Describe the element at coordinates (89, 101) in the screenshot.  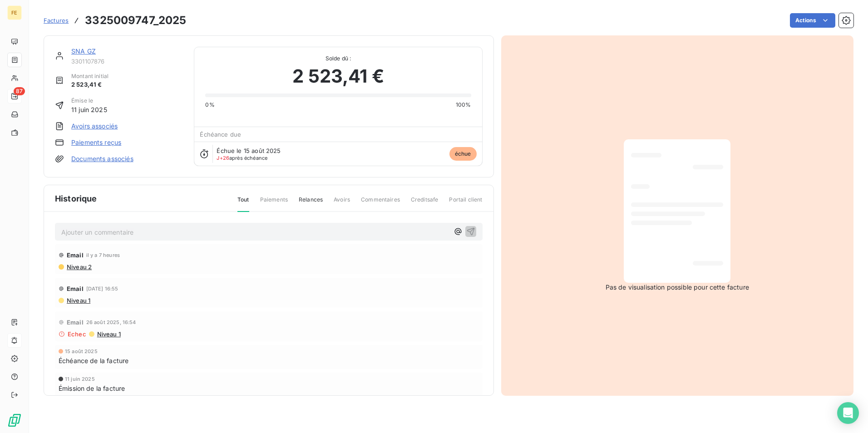
I see `span: Émise le` at that location.